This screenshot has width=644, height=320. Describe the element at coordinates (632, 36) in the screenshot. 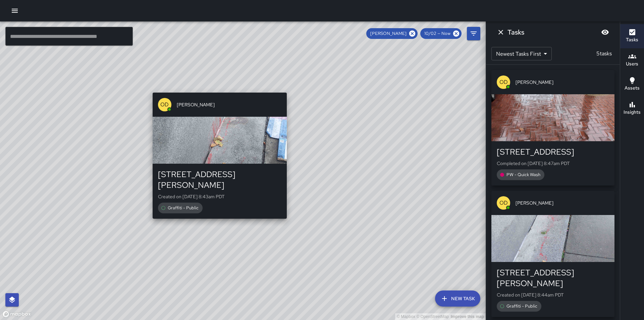

I see `button: Tasks` at that location.